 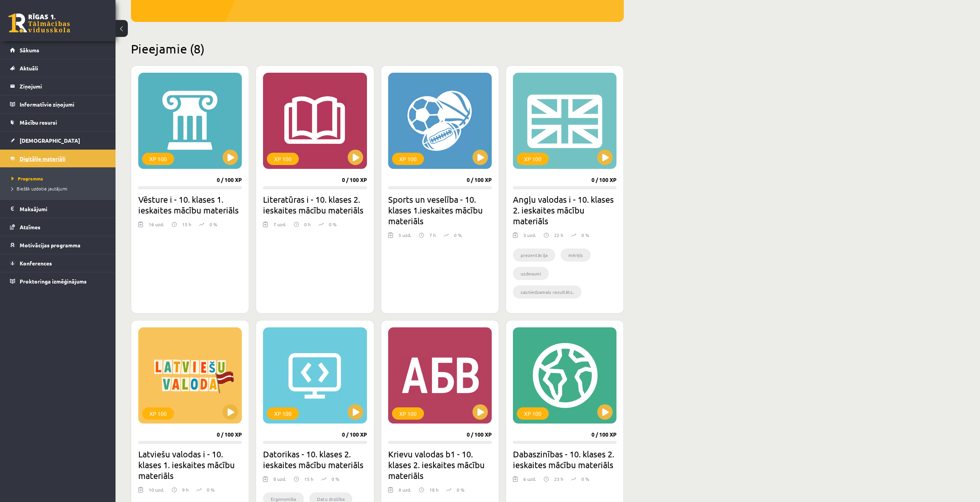 I want to click on a: Sākums, so click(x=58, y=50).